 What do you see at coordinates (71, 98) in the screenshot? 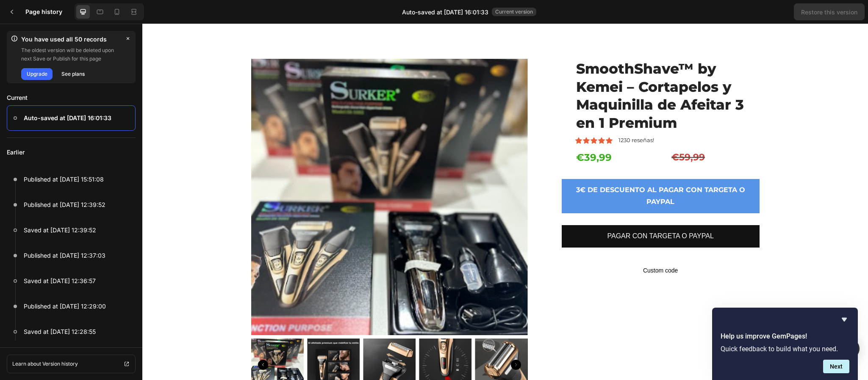
I see `p: Current` at bounding box center [71, 98].